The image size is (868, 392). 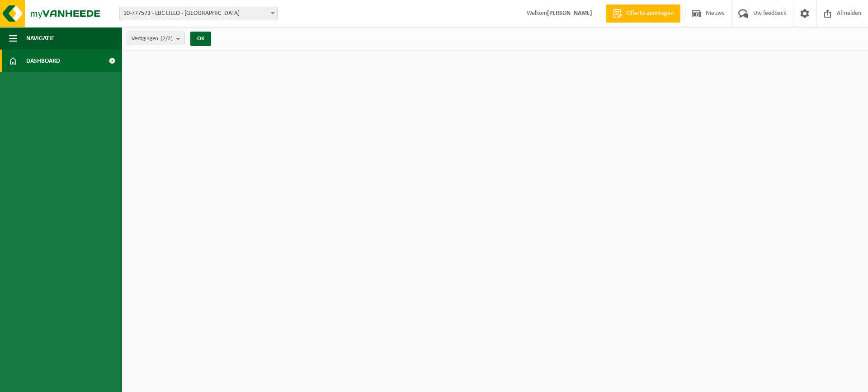 I want to click on count: (2/2), so click(x=166, y=38).